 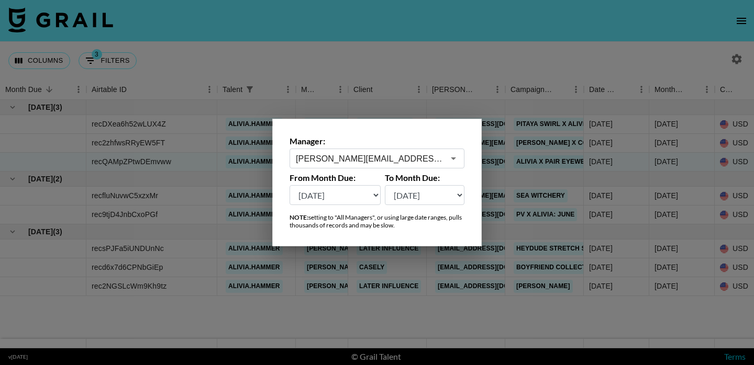 I want to click on div: setting to "All Managers", or using large date ranges, pulls thousands of records and may be slow., so click(x=377, y=221).